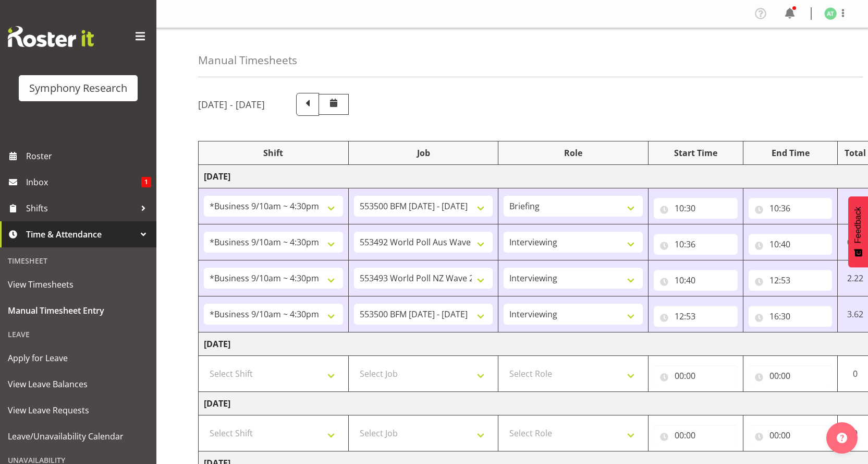 This screenshot has width=868, height=464. Describe the element at coordinates (78, 261) in the screenshot. I see `div: Timesheet` at that location.